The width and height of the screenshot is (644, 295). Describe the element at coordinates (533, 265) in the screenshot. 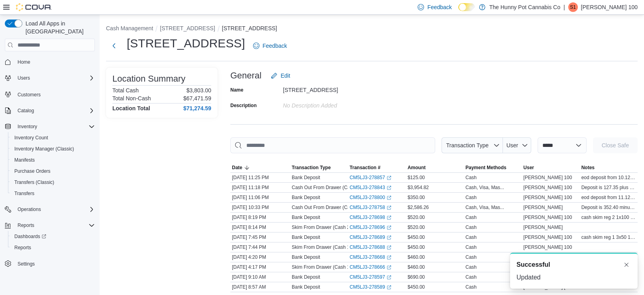

I see `span: Successful` at that location.